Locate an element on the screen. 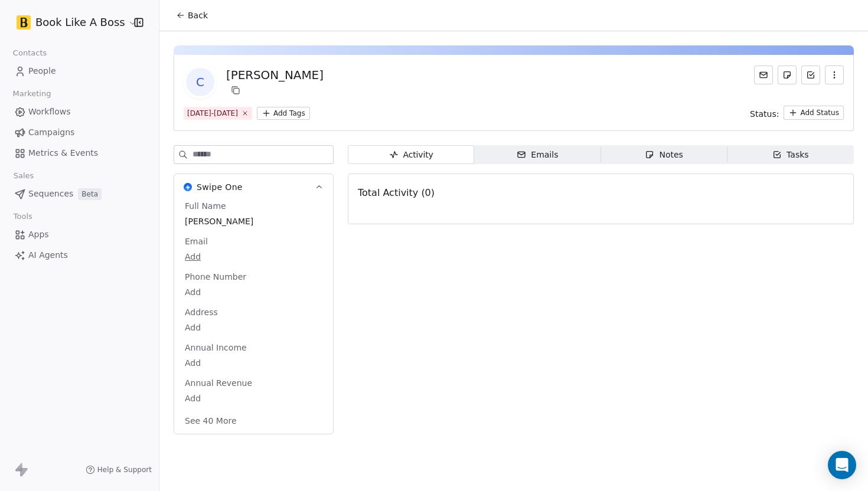  div: Open Intercom Messenger is located at coordinates (842, 466).